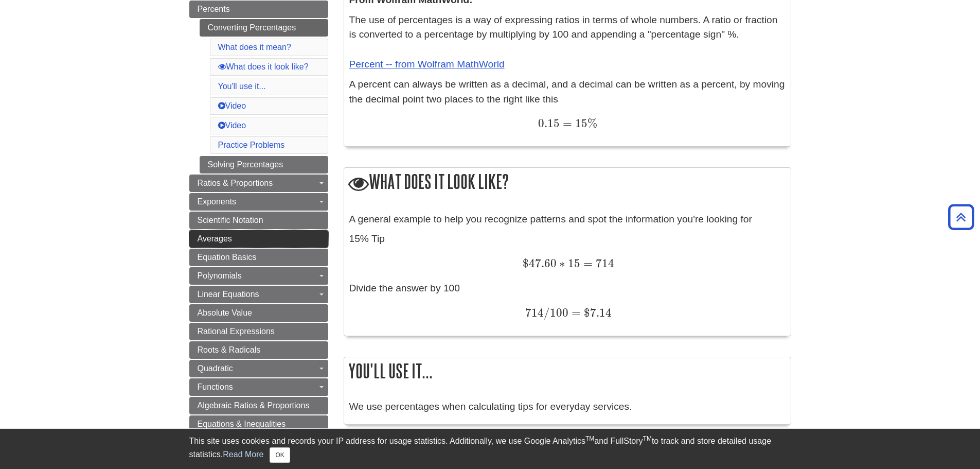  Describe the element at coordinates (427, 64) in the screenshot. I see `a: Percent -- from Wolfram MathWorld` at that location.